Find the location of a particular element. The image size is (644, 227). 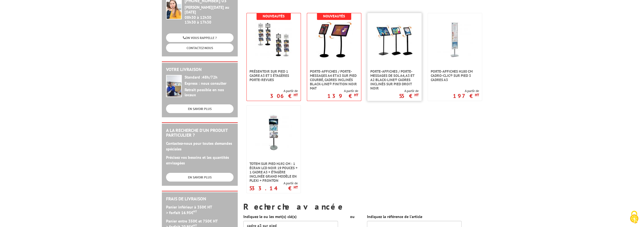

div: ou is located at coordinates (352, 217).